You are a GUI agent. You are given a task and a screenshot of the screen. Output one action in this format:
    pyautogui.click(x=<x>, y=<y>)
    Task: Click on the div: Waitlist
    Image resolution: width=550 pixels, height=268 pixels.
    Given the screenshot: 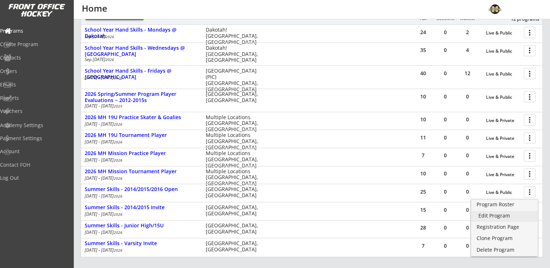 What is the action you would take?
    pyautogui.click(x=467, y=19)
    